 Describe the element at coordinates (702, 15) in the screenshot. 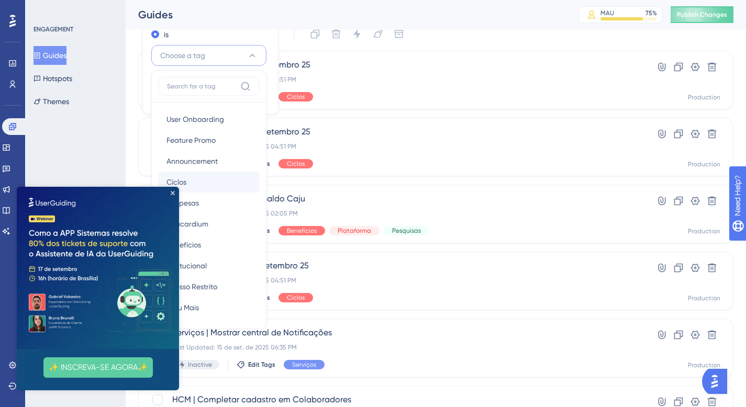

I see `button: Publish Changes` at that location.